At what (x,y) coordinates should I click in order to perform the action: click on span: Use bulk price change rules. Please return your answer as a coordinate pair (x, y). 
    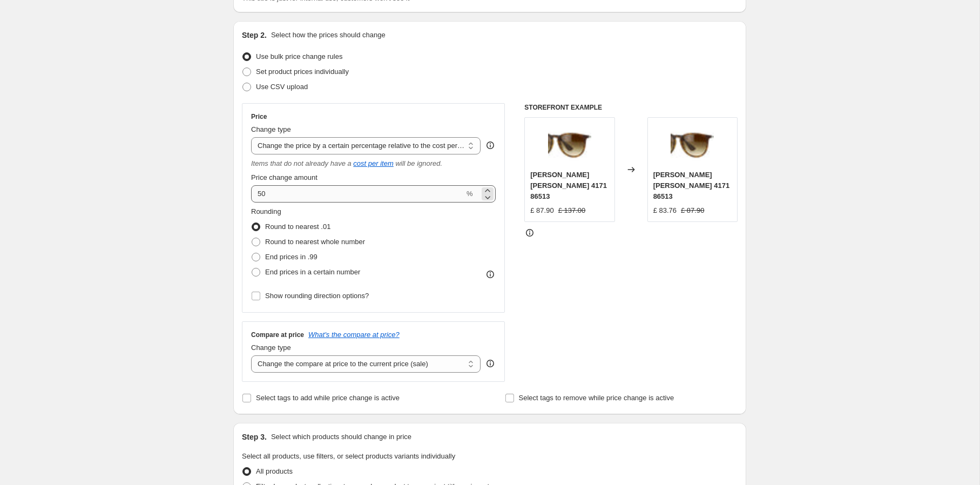
    Looking at the image, I should click on (299, 56).